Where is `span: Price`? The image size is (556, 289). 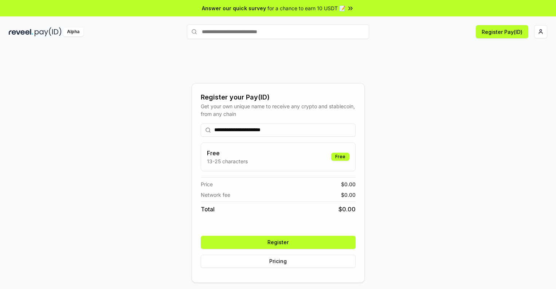
span: Price is located at coordinates (207, 184).